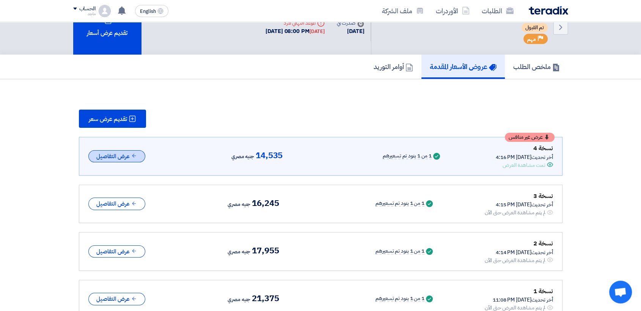 The width and height of the screenshot is (641, 311). I want to click on span: English, so click(148, 11).